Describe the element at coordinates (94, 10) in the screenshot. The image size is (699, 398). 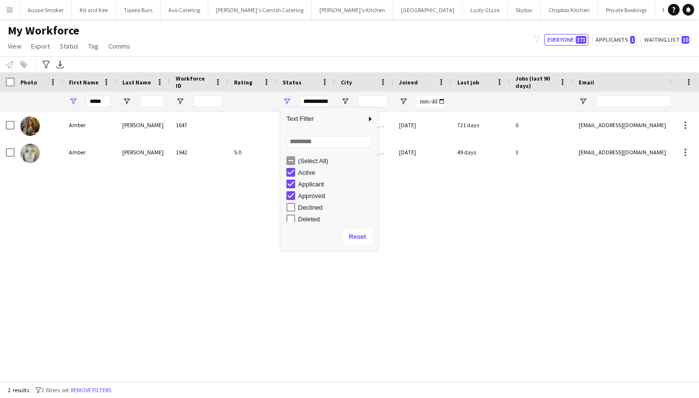
I see `button: Kit and Kee` at that location.